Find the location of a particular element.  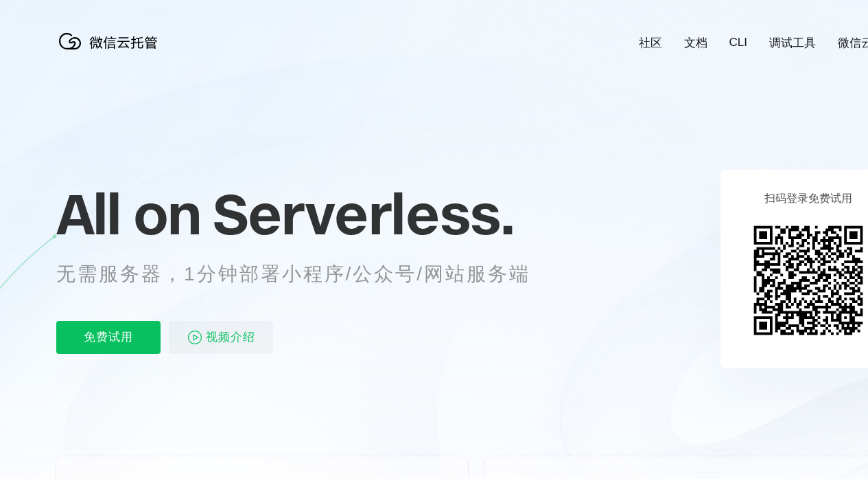

span: Serverless. is located at coordinates (363, 214).